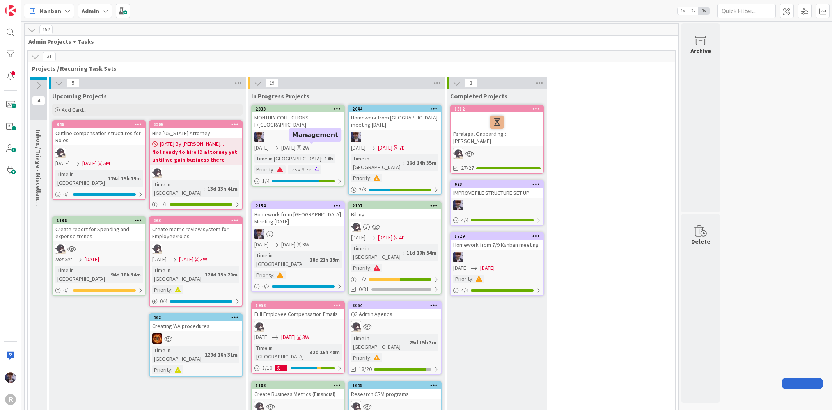 The image size is (832, 410). Describe the element at coordinates (683, 11) in the screenshot. I see `span: 1x` at that location.